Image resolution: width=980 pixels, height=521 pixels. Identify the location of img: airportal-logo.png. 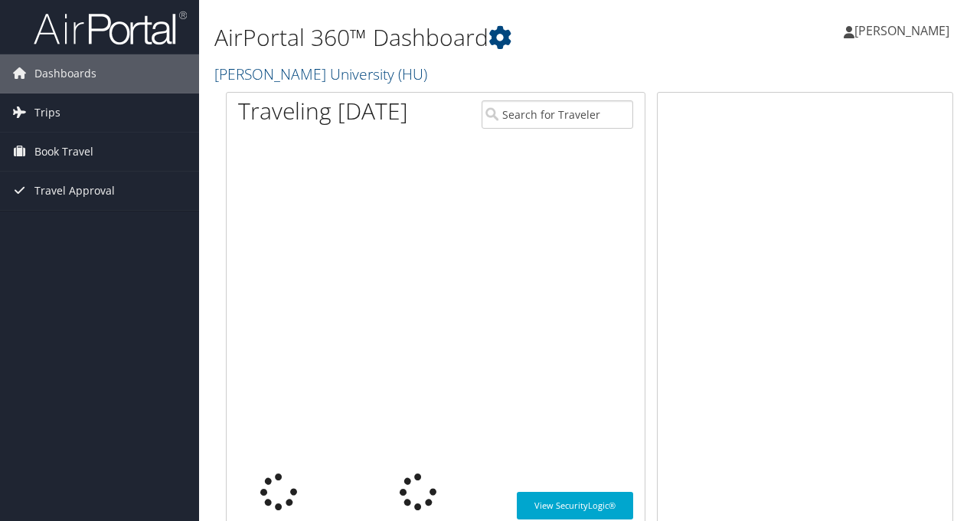
(110, 27).